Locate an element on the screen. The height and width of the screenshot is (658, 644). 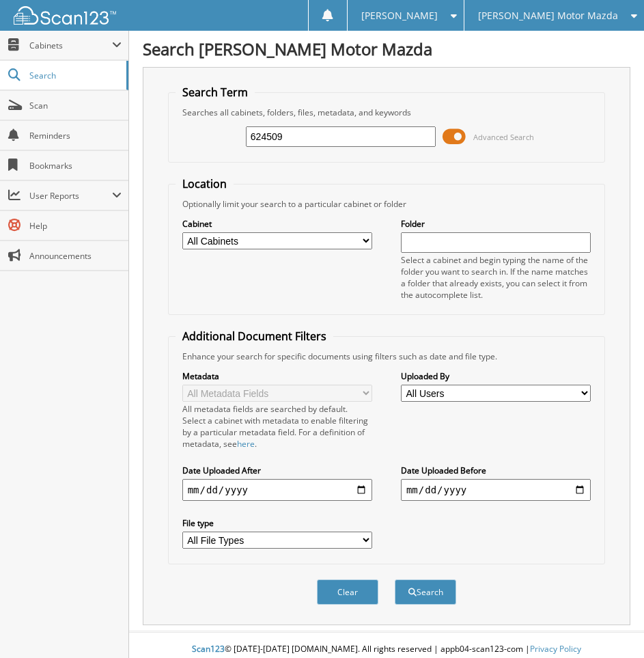
button: Search is located at coordinates (425, 592).